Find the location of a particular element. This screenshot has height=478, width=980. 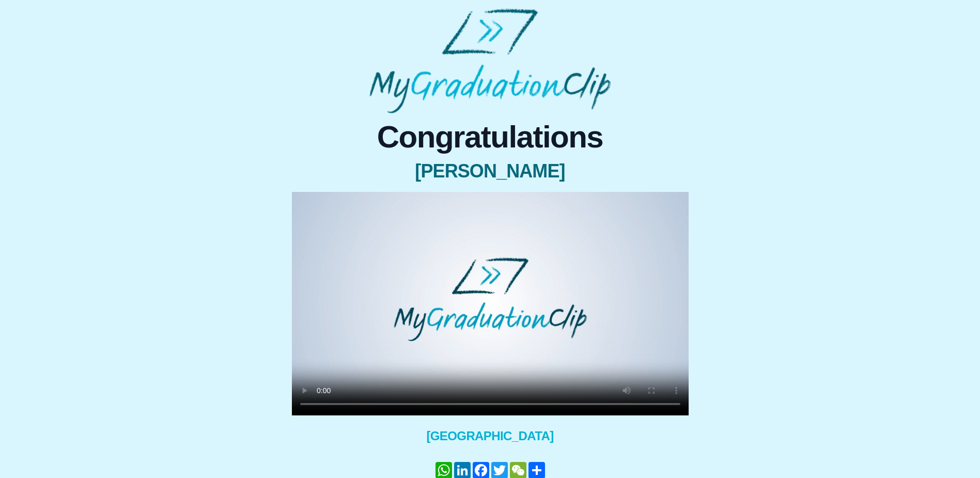

span: Congratulations is located at coordinates (490, 137).